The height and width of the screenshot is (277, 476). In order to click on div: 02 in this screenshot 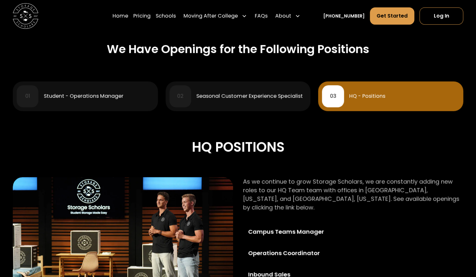, I will do `click(180, 96)`.